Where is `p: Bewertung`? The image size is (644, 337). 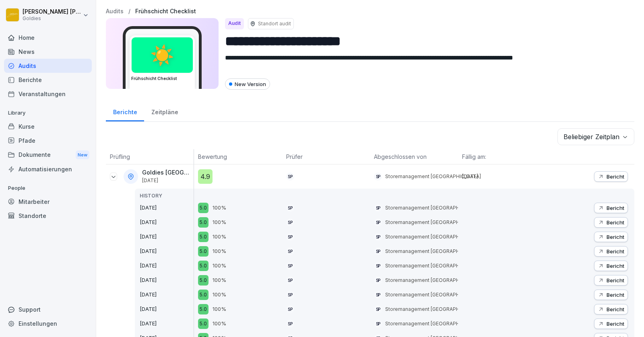 p: Bewertung is located at coordinates (238, 156).